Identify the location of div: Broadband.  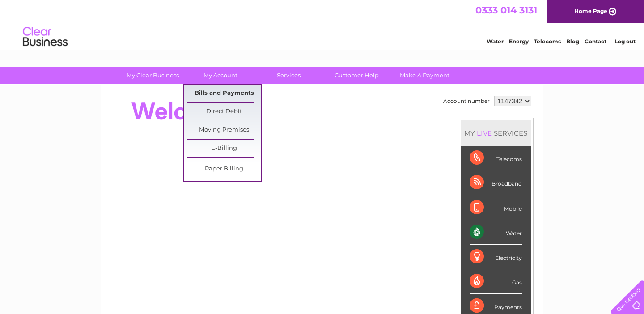
(496, 182).